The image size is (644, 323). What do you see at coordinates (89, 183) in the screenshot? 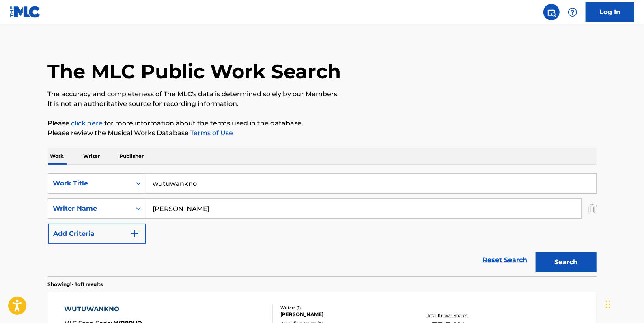
I see `div: Work Title` at bounding box center [89, 183].